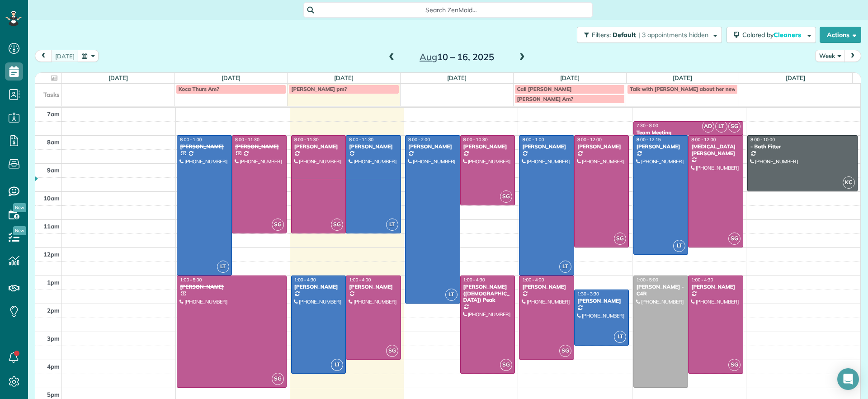  I want to click on div: Open Intercom Messenger, so click(848, 379).